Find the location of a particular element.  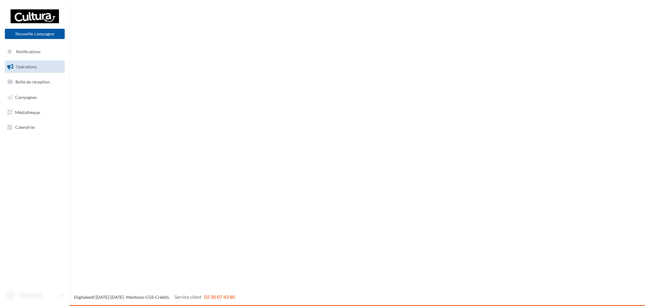

a: Campagnes is located at coordinates (35, 97).